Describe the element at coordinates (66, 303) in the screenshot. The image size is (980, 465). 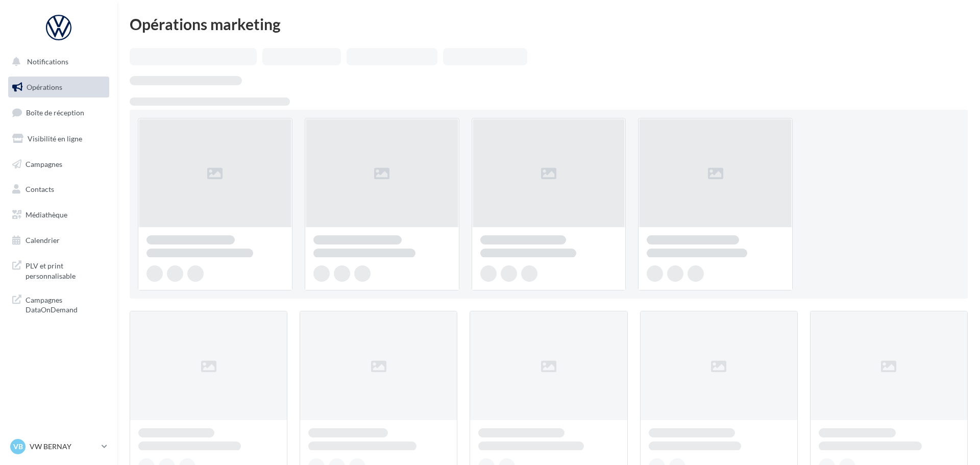
I see `span: Campagnes DataOnDemand` at that location.